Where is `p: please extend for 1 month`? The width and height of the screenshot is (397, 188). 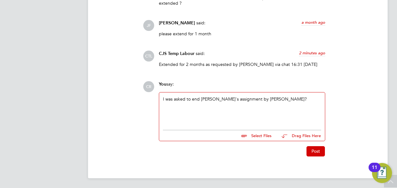 p: please extend for 1 month is located at coordinates (242, 34).